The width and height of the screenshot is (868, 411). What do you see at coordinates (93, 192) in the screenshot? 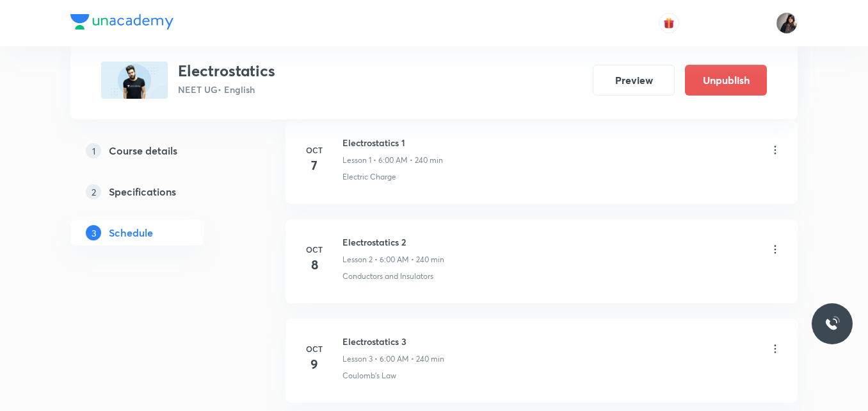
I see `p: 2` at bounding box center [93, 192].